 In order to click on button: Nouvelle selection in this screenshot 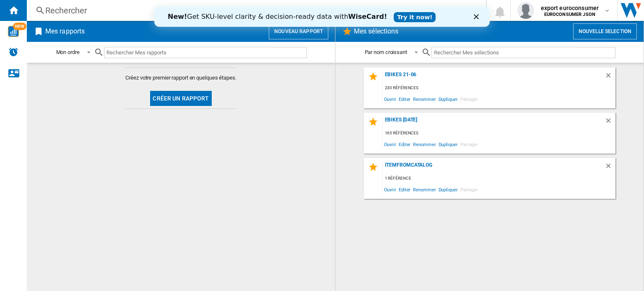, I will do `click(605, 31)`.